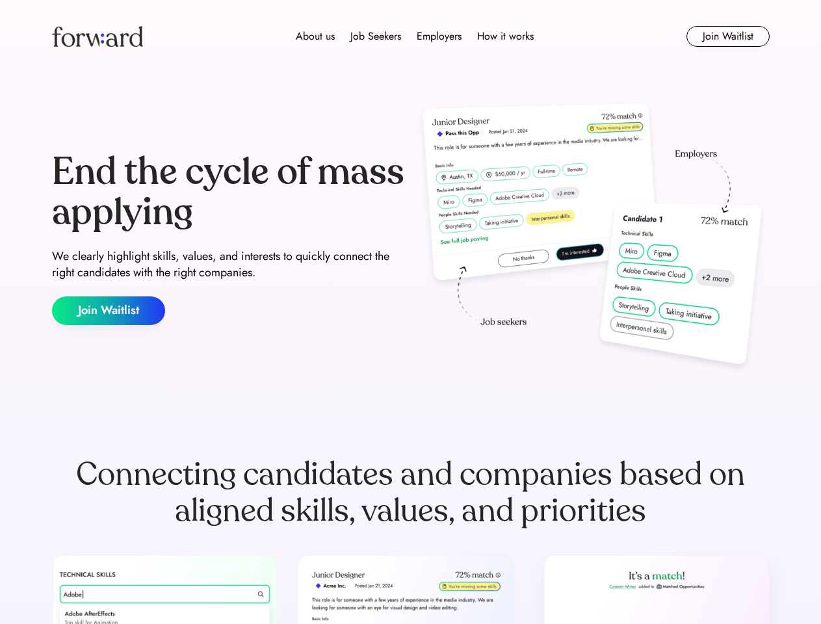  I want to click on div: Connecting candidates and companies based on aligned skills, values, and priorities, so click(411, 493).